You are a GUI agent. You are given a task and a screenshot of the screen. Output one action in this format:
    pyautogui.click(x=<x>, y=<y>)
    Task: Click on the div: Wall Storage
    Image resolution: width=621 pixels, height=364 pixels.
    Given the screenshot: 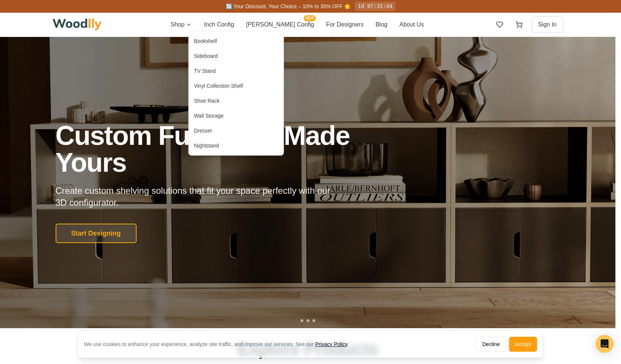 What is the action you would take?
    pyautogui.click(x=209, y=116)
    